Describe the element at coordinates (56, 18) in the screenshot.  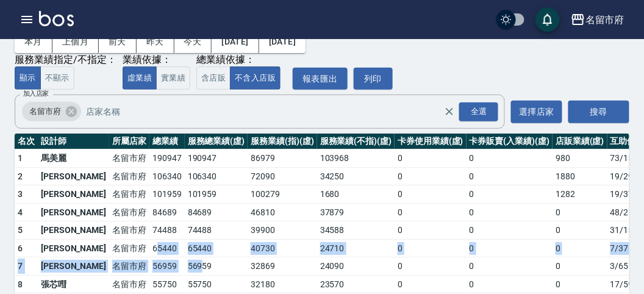
I see `img: Logo` at that location.